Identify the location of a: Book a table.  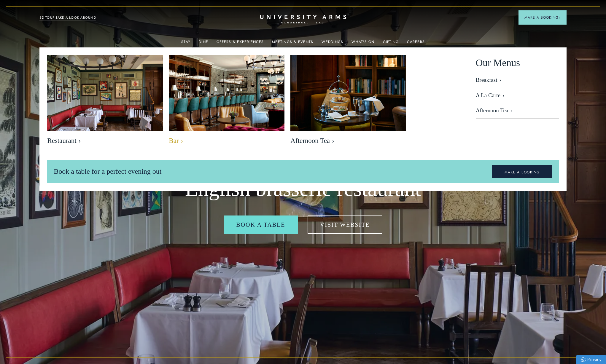
(260, 225).